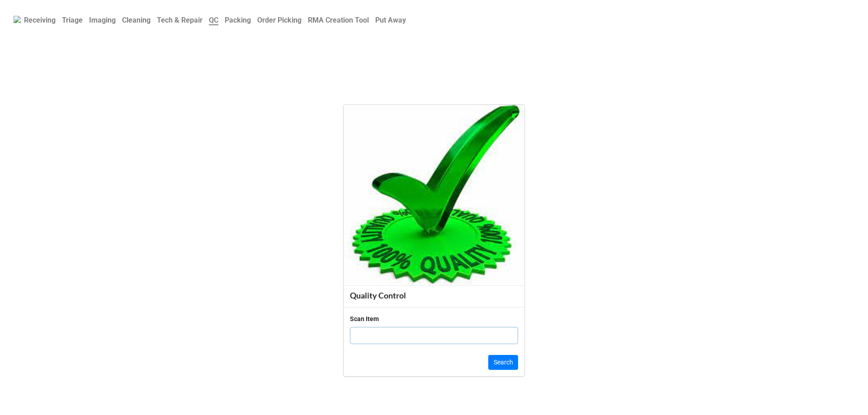 This screenshot has height=415, width=868. I want to click on a: Imaging, so click(102, 20).